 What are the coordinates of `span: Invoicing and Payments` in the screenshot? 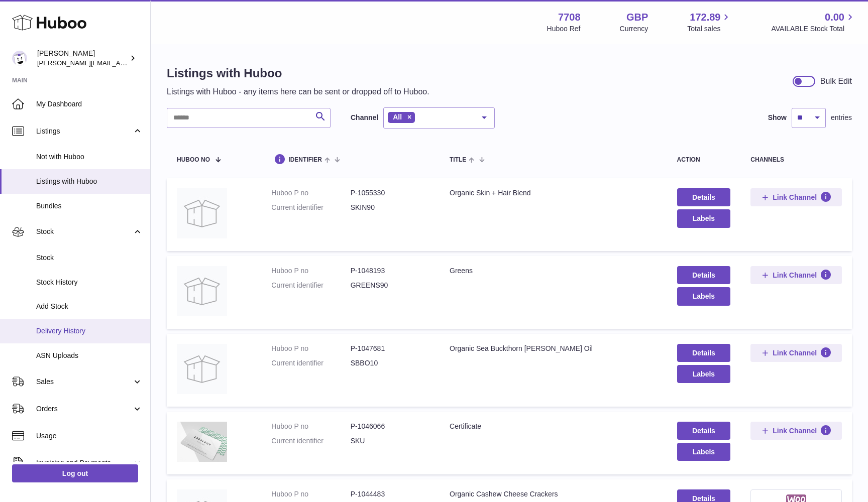 It's located at (84, 463).